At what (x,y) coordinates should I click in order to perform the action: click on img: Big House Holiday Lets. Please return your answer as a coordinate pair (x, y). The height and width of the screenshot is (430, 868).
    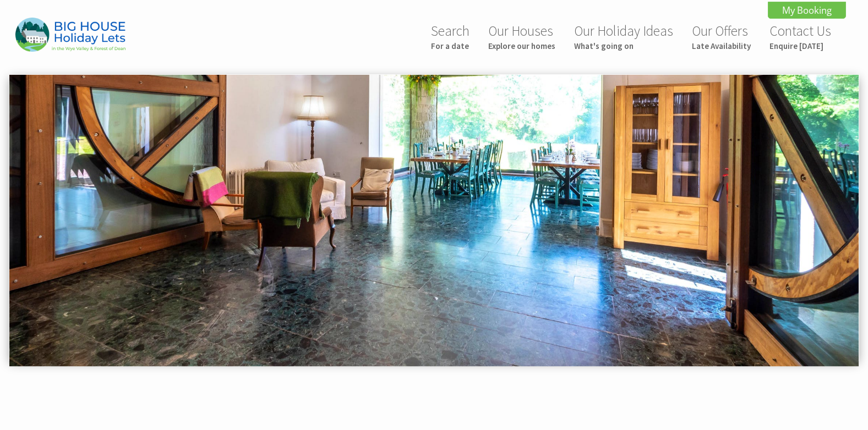
    Looking at the image, I should click on (70, 34).